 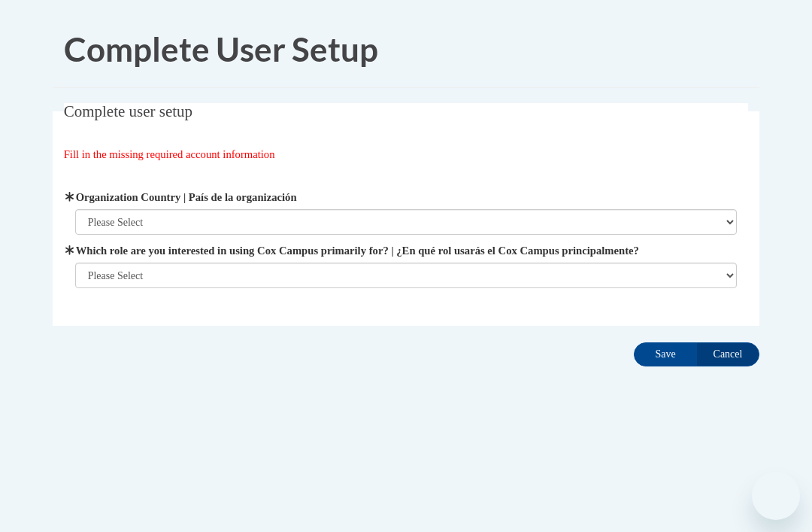 I want to click on input: Save, so click(x=666, y=354).